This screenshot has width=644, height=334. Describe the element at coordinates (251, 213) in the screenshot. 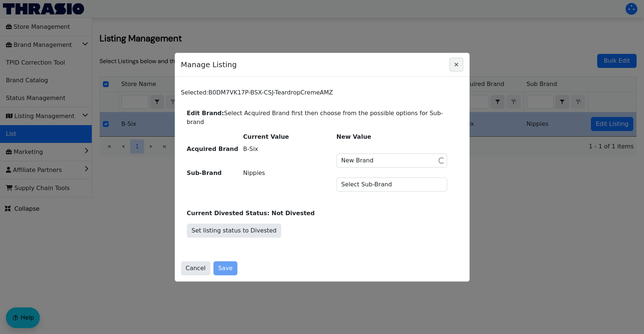

I see `b: Current Divested Status: Not Divested` at that location.